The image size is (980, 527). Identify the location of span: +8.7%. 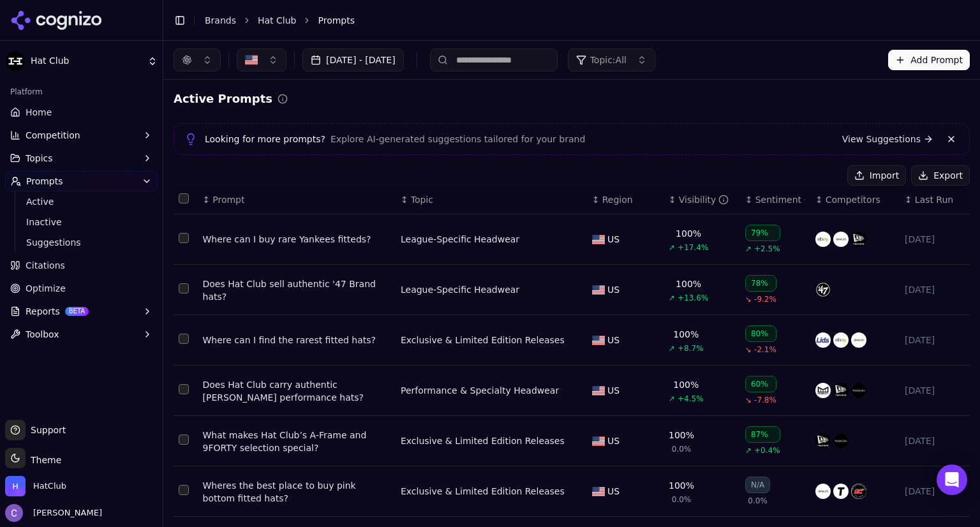
(690, 348).